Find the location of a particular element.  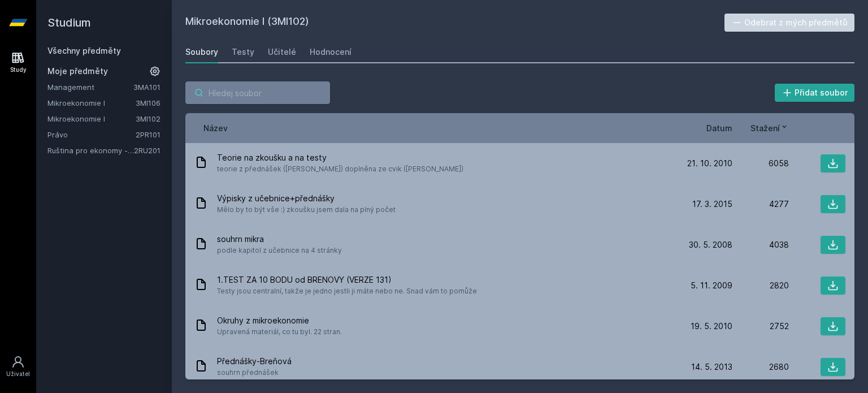

a: Právo is located at coordinates (92, 134).